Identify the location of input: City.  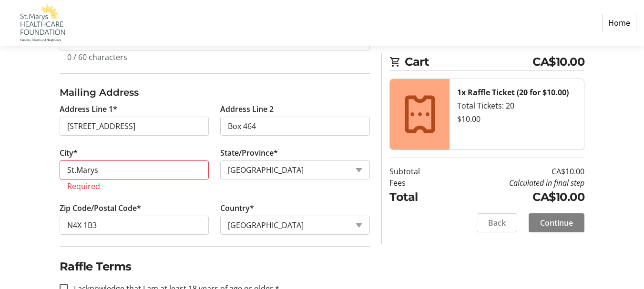
(134, 170).